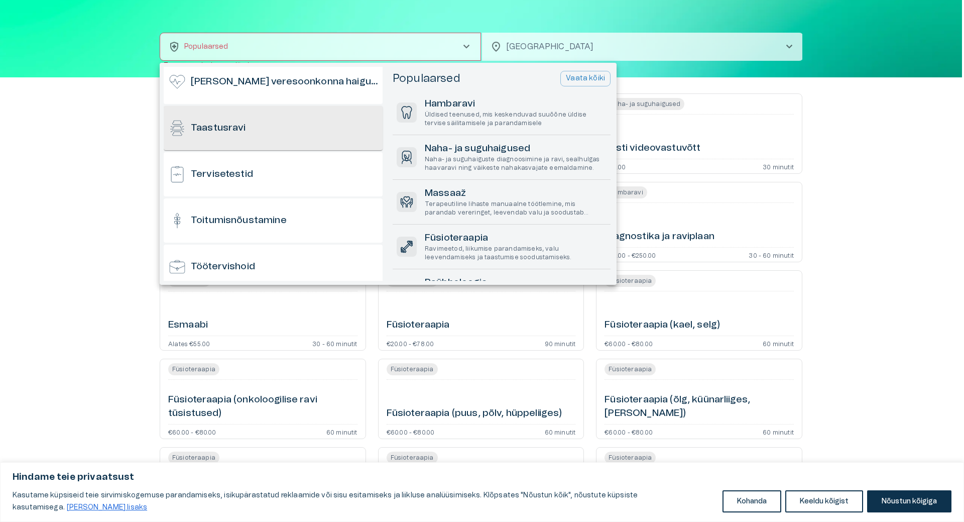 The height and width of the screenshot is (522, 964). I want to click on h6: Psühholoogia, so click(516, 283).